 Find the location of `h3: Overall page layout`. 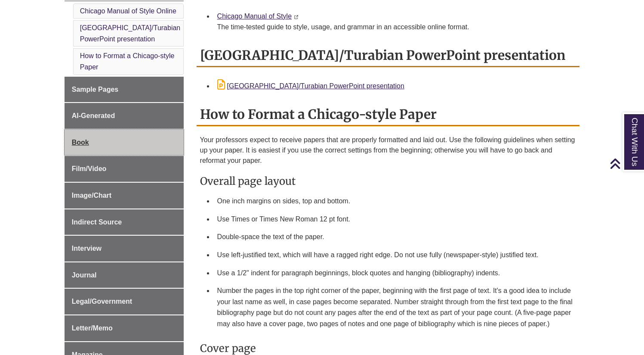

h3: Overall page layout is located at coordinates (388, 181).